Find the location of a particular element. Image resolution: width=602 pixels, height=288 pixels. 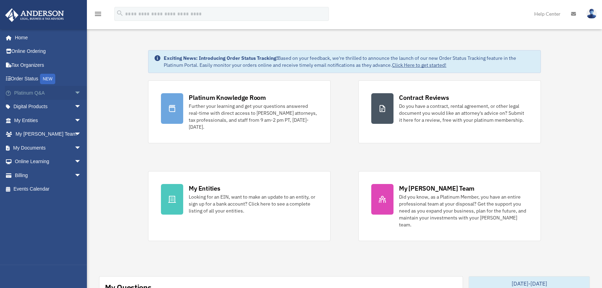

img: Anderson Advisors Platinum Portal is located at coordinates (34, 15).